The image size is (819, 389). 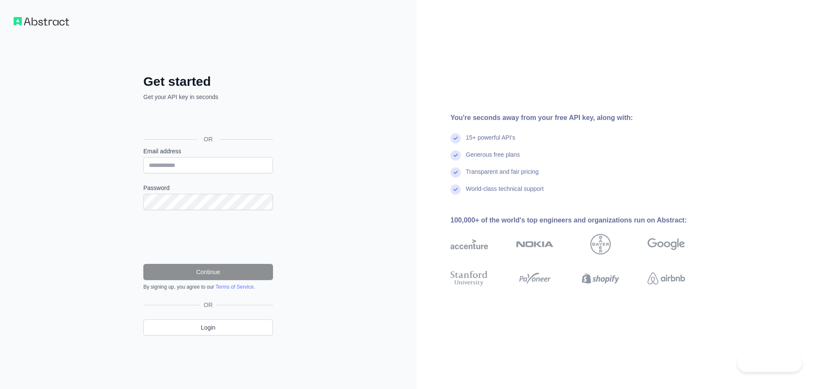 What do you see at coordinates (208, 287) in the screenshot?
I see `div: By signing up, you agree to our .` at bounding box center [208, 287].